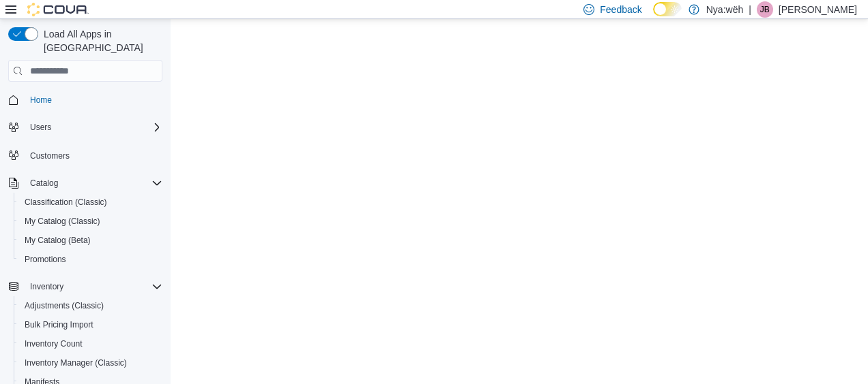 The image size is (868, 384). What do you see at coordinates (620, 10) in the screenshot?
I see `span: Feedback` at bounding box center [620, 10].